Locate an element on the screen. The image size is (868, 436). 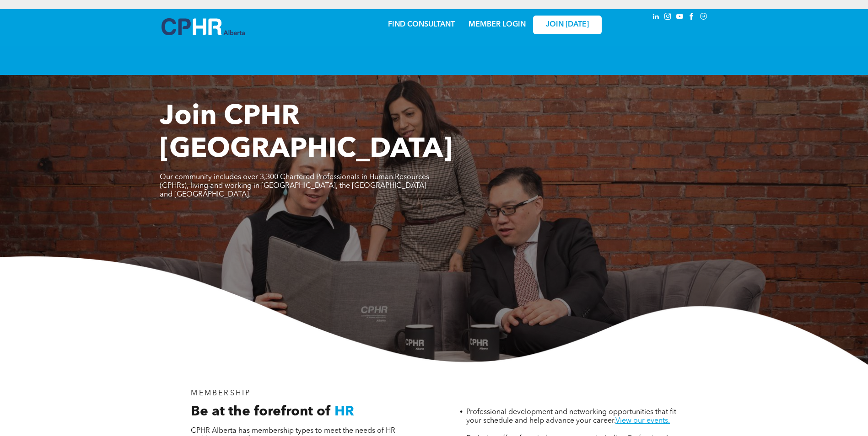
a: Social network is located at coordinates (704, 17).